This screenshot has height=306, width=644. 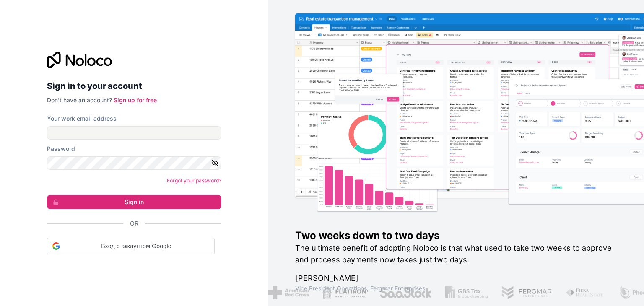 I want to click on input: Email address, so click(x=135, y=133).